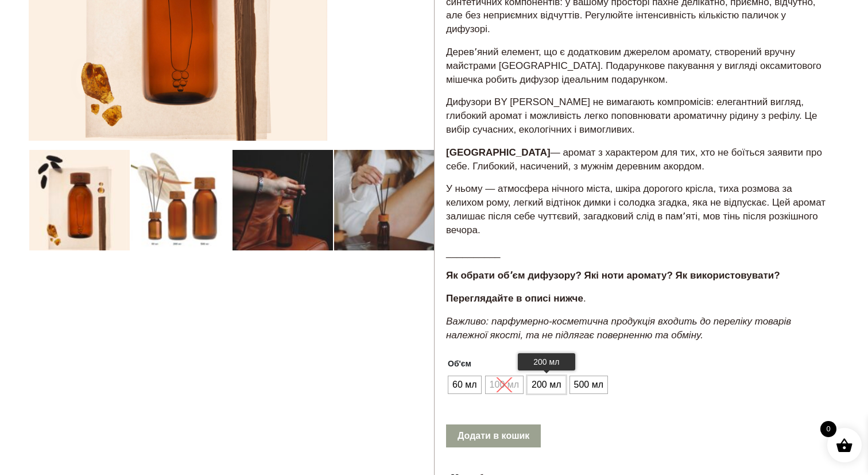  What do you see at coordinates (493, 436) in the screenshot?
I see `button: Додати в кошик` at bounding box center [493, 436].